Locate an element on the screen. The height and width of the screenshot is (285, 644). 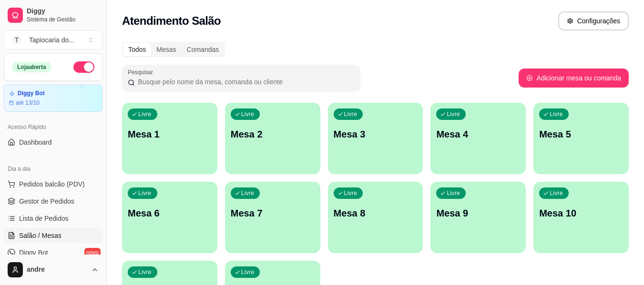
span: Dashboard is located at coordinates (35, 142).